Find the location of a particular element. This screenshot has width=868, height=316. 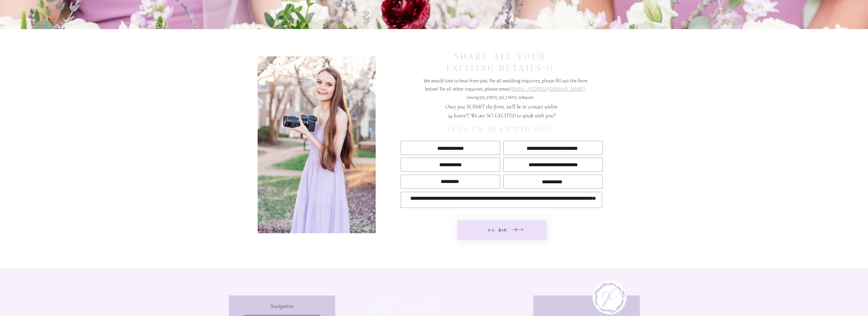

div: Navigation: is located at coordinates (282, 306).